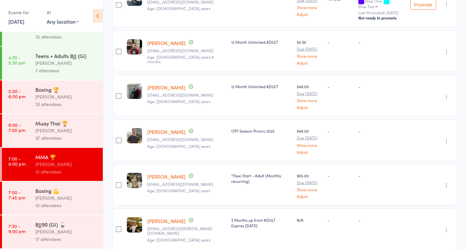 The height and width of the screenshot is (249, 467). What do you see at coordinates (134, 225) in the screenshot?
I see `img: image1750759778.png` at bounding box center [134, 225].